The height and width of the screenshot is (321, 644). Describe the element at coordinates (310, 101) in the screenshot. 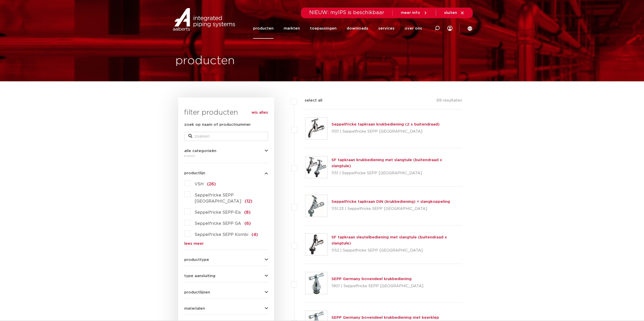

I see `label: select all` at that location.